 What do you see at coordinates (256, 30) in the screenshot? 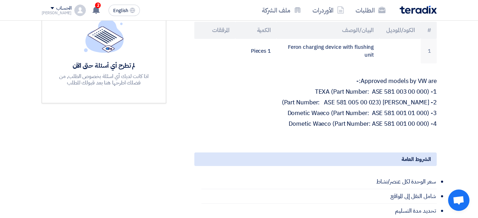
I see `th: الكمية` at bounding box center [256, 30].